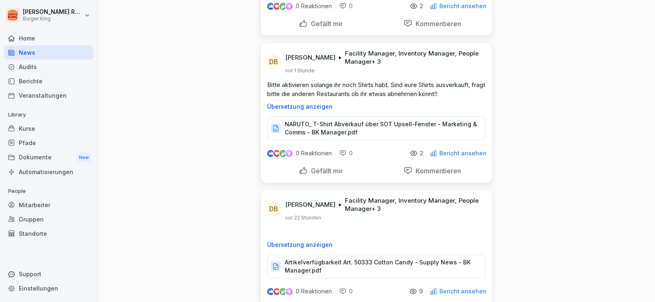 The image size is (655, 302). I want to click on div: Standorte, so click(49, 234).